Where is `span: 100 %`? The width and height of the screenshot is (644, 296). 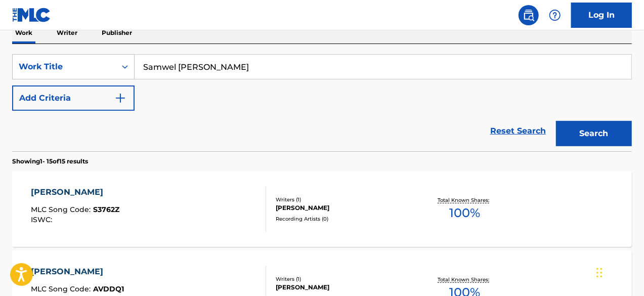 span: 100 % is located at coordinates (465, 213).